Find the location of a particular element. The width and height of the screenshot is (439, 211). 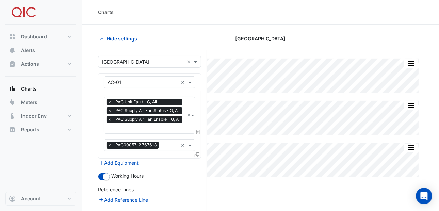

app-icon: Dashboard is located at coordinates (12, 37).